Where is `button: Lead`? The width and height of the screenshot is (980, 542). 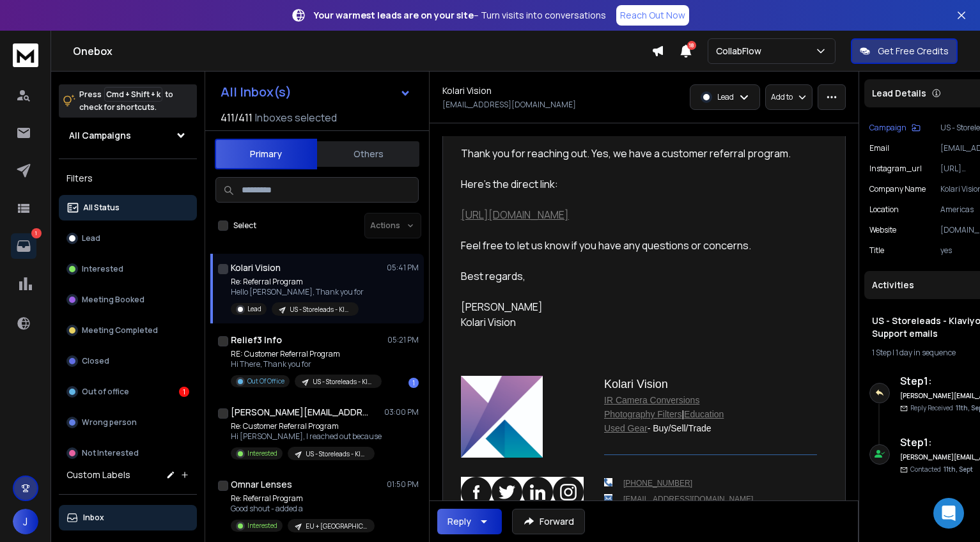 button: Lead is located at coordinates (128, 238).